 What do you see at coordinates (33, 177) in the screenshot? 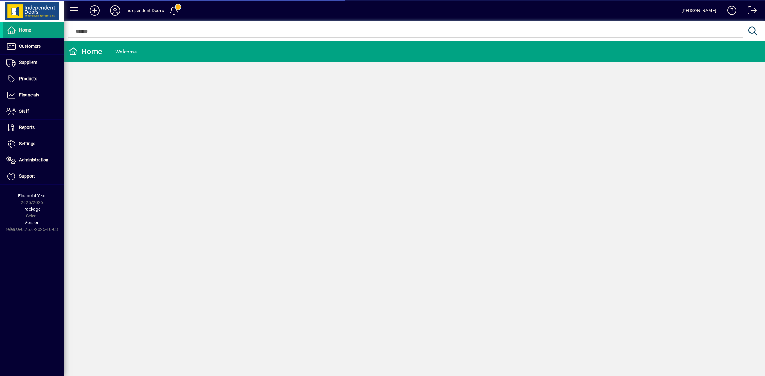
I see `a: Support` at bounding box center [33, 177].